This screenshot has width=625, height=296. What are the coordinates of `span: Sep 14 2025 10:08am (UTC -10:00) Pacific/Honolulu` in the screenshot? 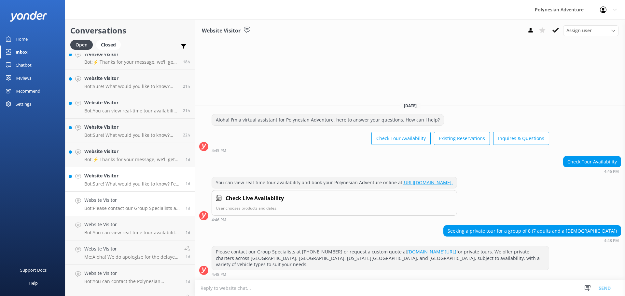 It's located at (188, 281).